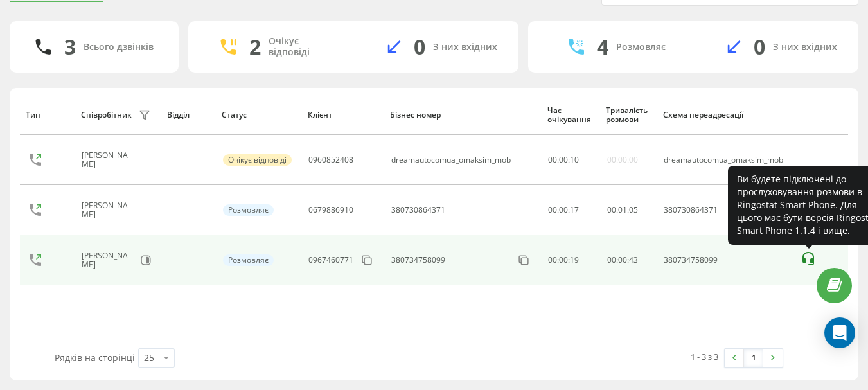  What do you see at coordinates (623, 210) in the screenshot?
I see `span: 01` at bounding box center [623, 210].